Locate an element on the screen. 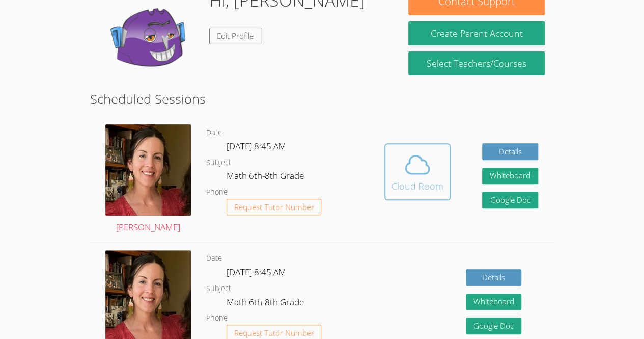 This screenshot has width=644, height=339. h2: Scheduled Sessions is located at coordinates (322, 99).